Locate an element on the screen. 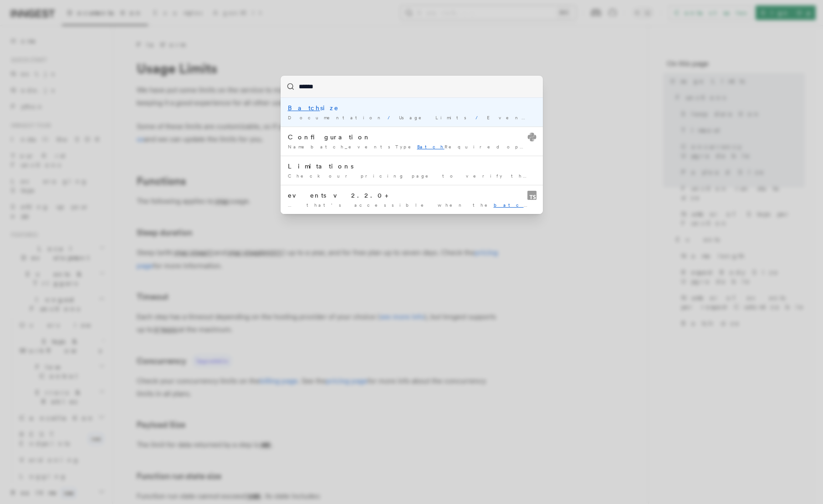 The image size is (823, 504). div: Namebatch_eventsType RequiredoptionalDescriptionConfigure how the function … is located at coordinates (412, 146).